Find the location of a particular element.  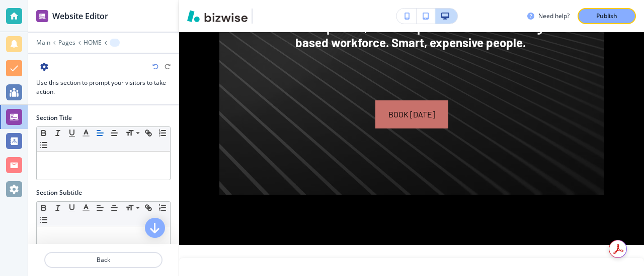

button: Main is located at coordinates (43, 43).